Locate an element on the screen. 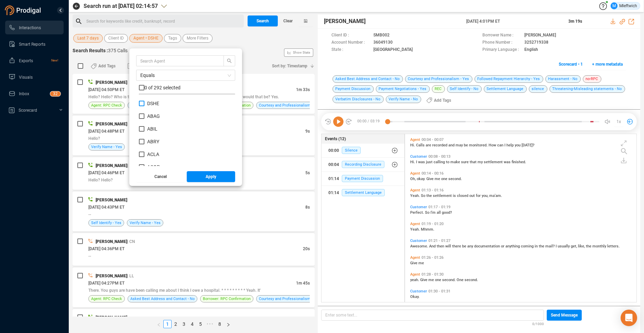  span: 01:30 - 01:31 is located at coordinates (439, 291).